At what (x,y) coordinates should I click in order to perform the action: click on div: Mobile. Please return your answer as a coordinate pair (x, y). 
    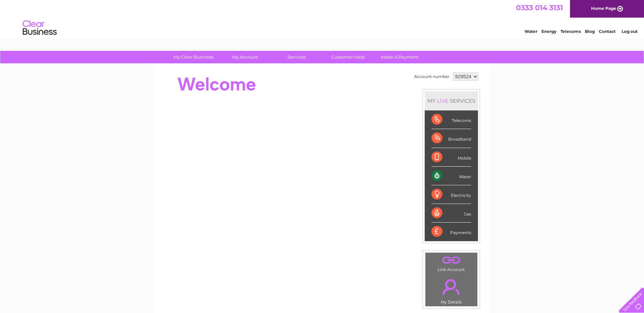
    Looking at the image, I should click on (451, 158).